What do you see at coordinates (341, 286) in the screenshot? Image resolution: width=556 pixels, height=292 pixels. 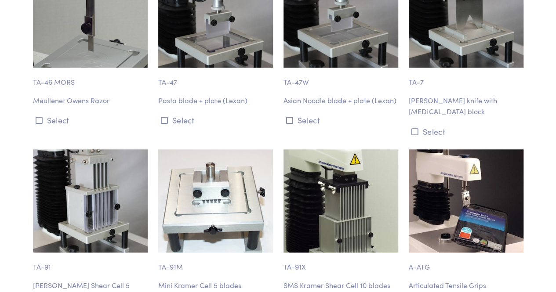 I see `p: SMS Kramer Shear Cell 10 blades` at bounding box center [341, 286].